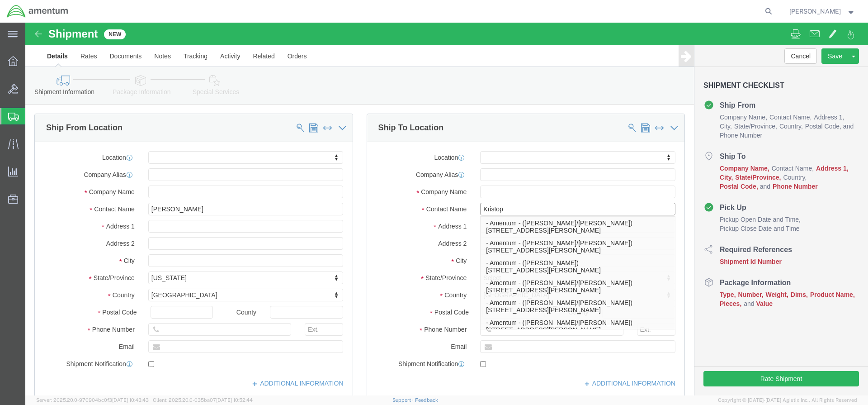 Image resolution: width=868 pixels, height=405 pixels. What do you see at coordinates (815, 11) in the screenshot?
I see `span: Ronald Pineda` at bounding box center [815, 11].